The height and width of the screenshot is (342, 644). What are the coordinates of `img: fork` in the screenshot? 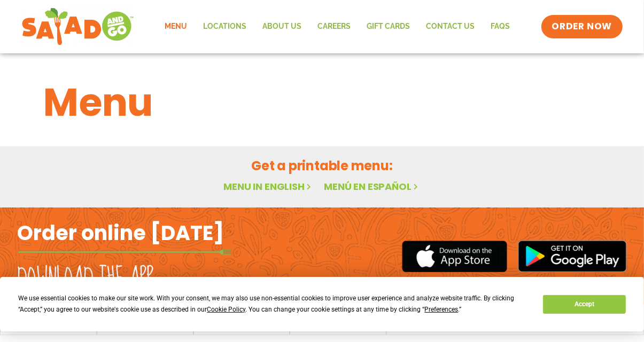 It's located at (124, 252).